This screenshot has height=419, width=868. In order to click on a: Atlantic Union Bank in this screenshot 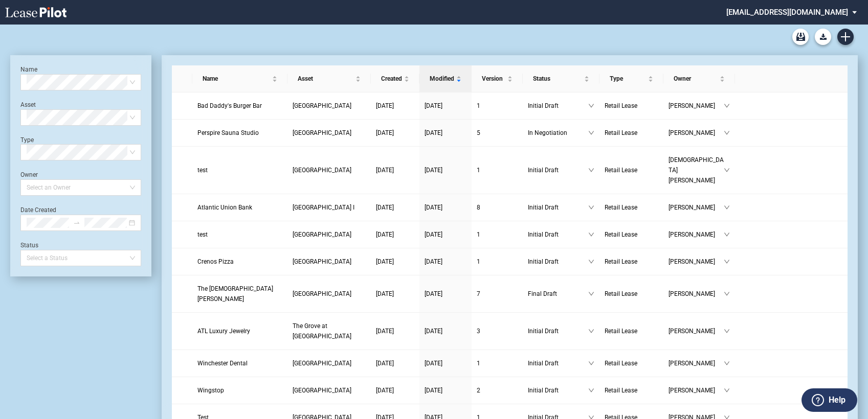, I will do `click(240, 208)`.